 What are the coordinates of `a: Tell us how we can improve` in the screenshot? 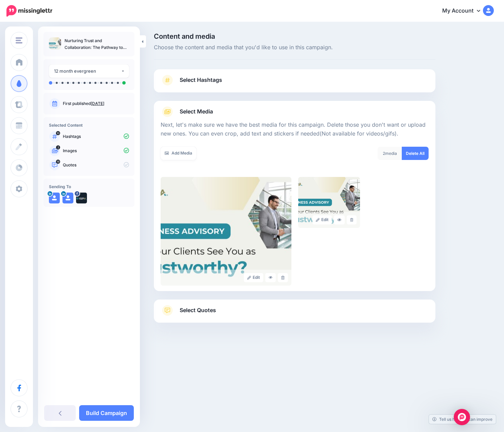 It's located at (462, 419).